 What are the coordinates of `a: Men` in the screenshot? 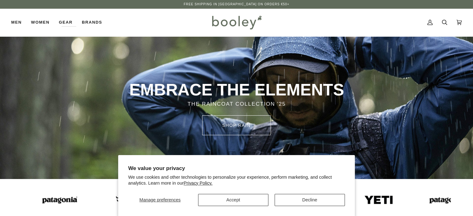 It's located at (19, 22).